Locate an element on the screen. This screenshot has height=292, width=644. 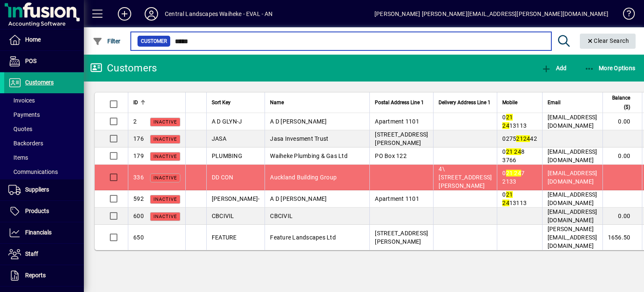
a: Invoices is located at coordinates (44, 100).